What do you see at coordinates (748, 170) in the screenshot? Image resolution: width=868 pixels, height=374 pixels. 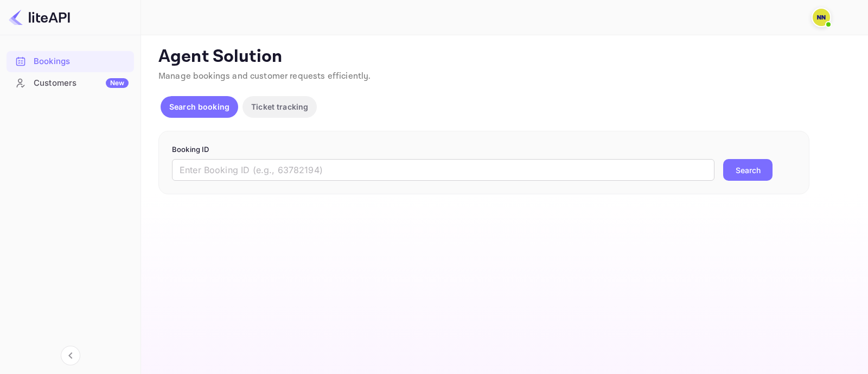 I see `button: Search` at bounding box center [748, 170].